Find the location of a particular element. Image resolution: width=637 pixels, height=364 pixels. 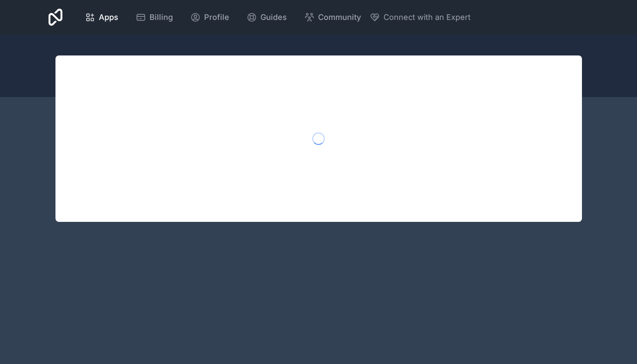

span: Guides is located at coordinates (274, 17).